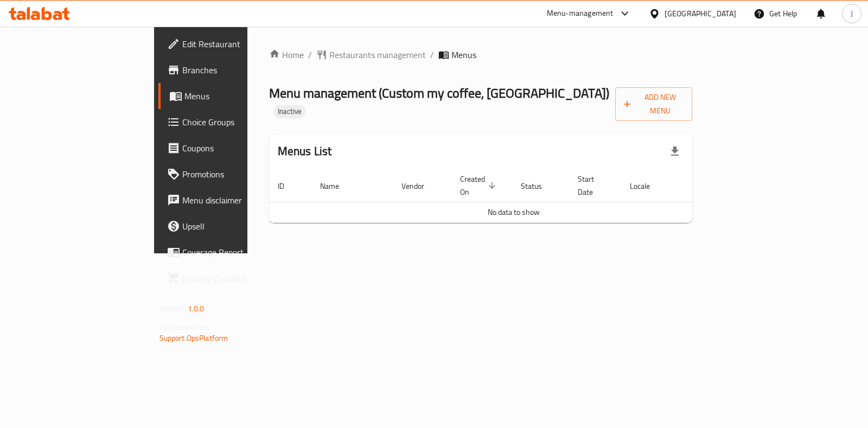  What do you see at coordinates (236, 200) in the screenshot?
I see `span: Menu disclaimer` at bounding box center [236, 200].